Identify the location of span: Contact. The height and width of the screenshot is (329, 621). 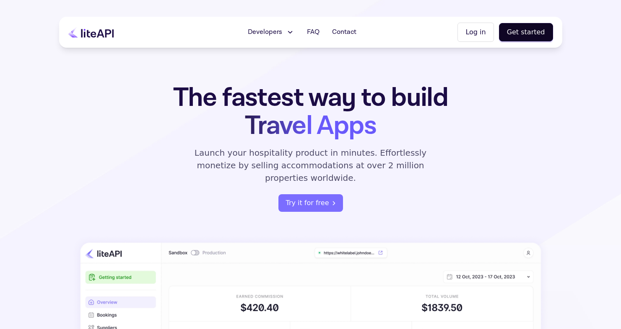
(344, 32).